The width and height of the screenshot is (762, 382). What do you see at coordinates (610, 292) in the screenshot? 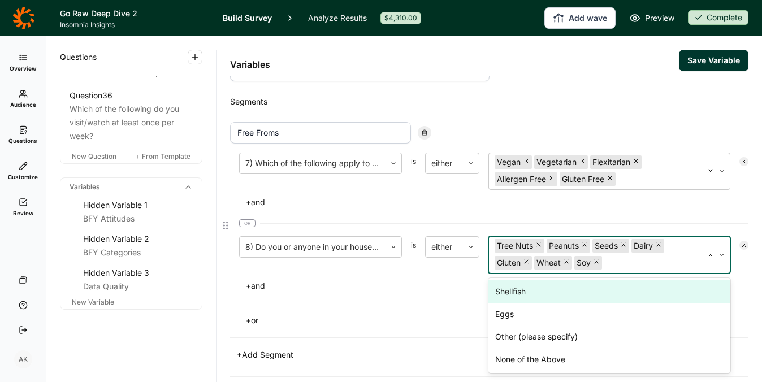
I see `div: Shellfish` at bounding box center [610, 292].